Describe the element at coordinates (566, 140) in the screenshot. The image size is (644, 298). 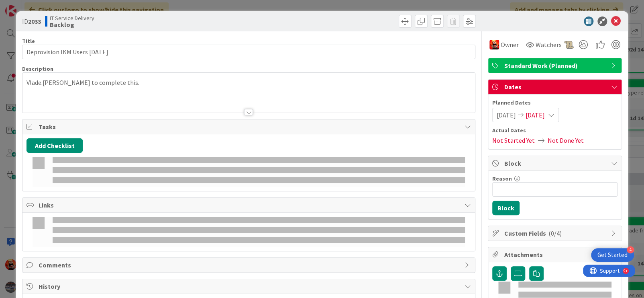
I see `span: Not Done Yet` at that location.